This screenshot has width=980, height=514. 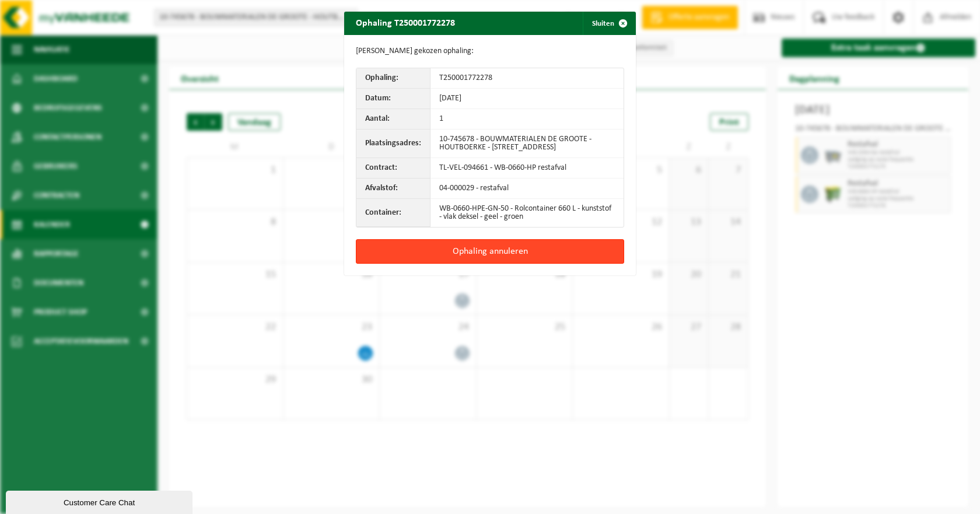 I want to click on th: Container:, so click(x=393, y=213).